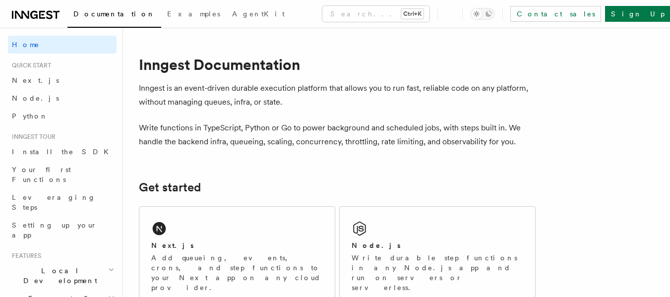  Describe the element at coordinates (30, 116) in the screenshot. I see `span: Python` at that location.